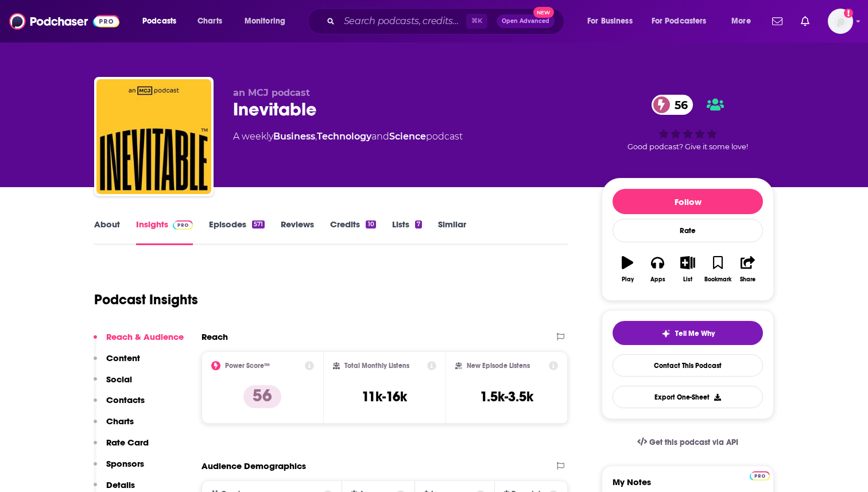 This screenshot has height=492, width=868. Describe the element at coordinates (407, 232) in the screenshot. I see `a: Lists7` at that location.